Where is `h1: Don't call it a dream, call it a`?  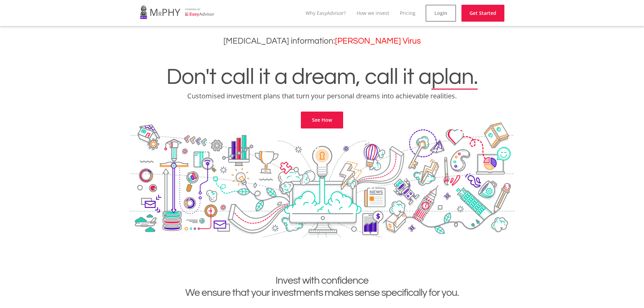 h1: Don't call it a dream, call it a is located at coordinates (322, 77).